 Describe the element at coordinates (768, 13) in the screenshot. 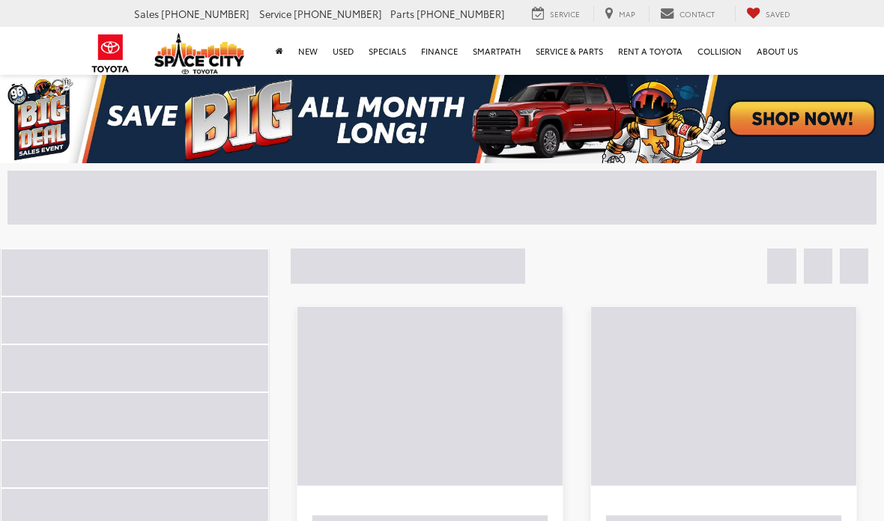

I see `a: My Saved Vehicles` at that location.